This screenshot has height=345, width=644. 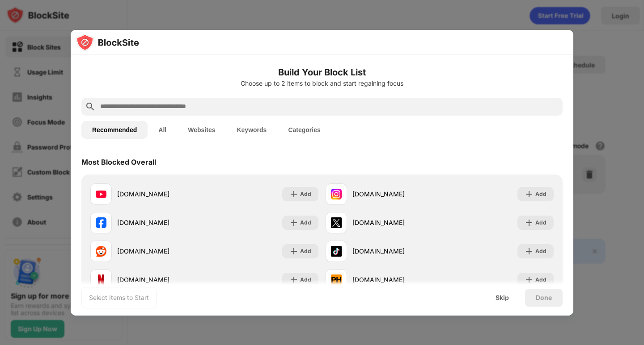 I want to click on h6: Build Your Block List, so click(x=322, y=72).